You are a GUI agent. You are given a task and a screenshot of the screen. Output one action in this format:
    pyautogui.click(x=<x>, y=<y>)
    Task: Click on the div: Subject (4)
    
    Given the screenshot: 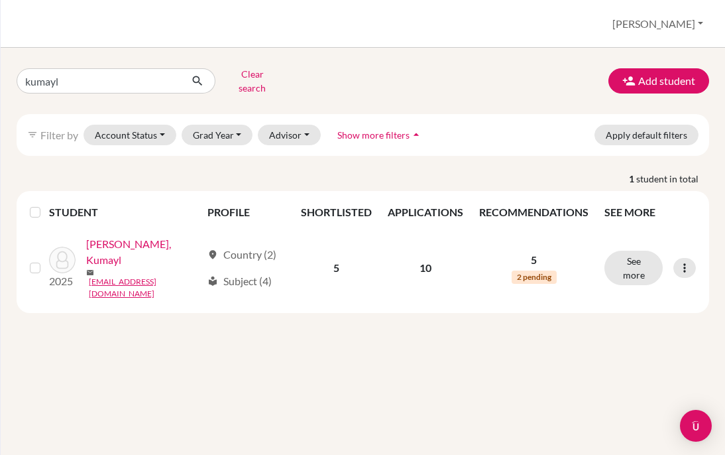 What is the action you would take?
    pyautogui.click(x=239, y=281)
    